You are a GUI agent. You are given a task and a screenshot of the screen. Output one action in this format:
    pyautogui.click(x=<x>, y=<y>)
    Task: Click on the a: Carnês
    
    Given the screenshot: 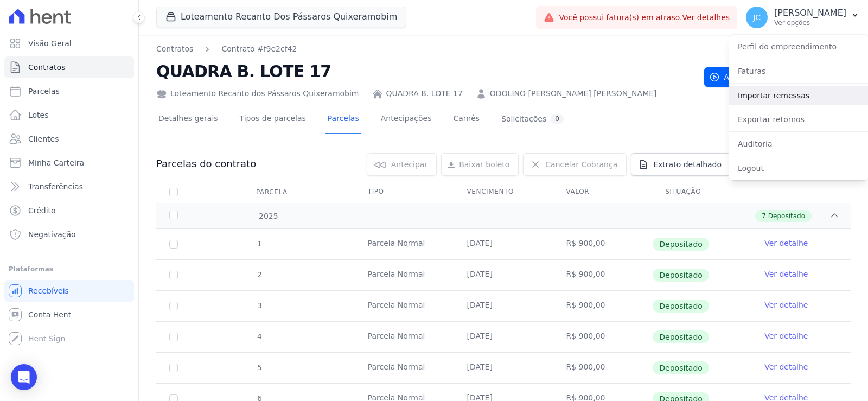 What is the action you would take?
    pyautogui.click(x=466, y=120)
    